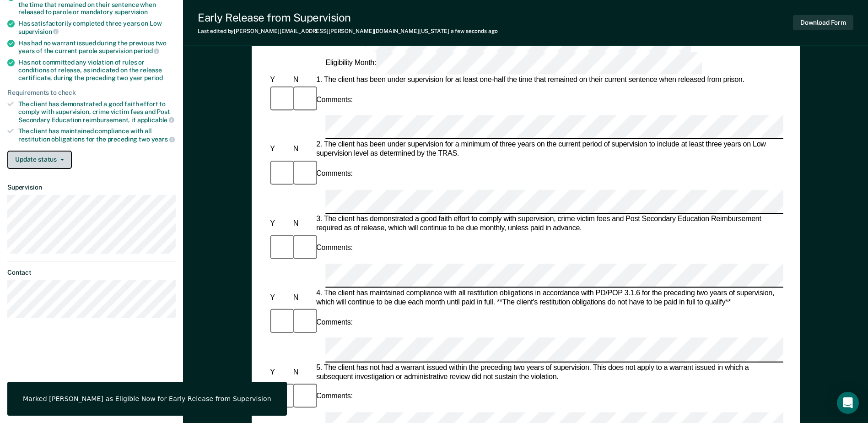 The width and height of the screenshot is (868, 423). What do you see at coordinates (549, 372) in the screenshot?
I see `div: 5. The client has not had a warrant issued within the preceding two years of supervision. This do...` at bounding box center [549, 372].